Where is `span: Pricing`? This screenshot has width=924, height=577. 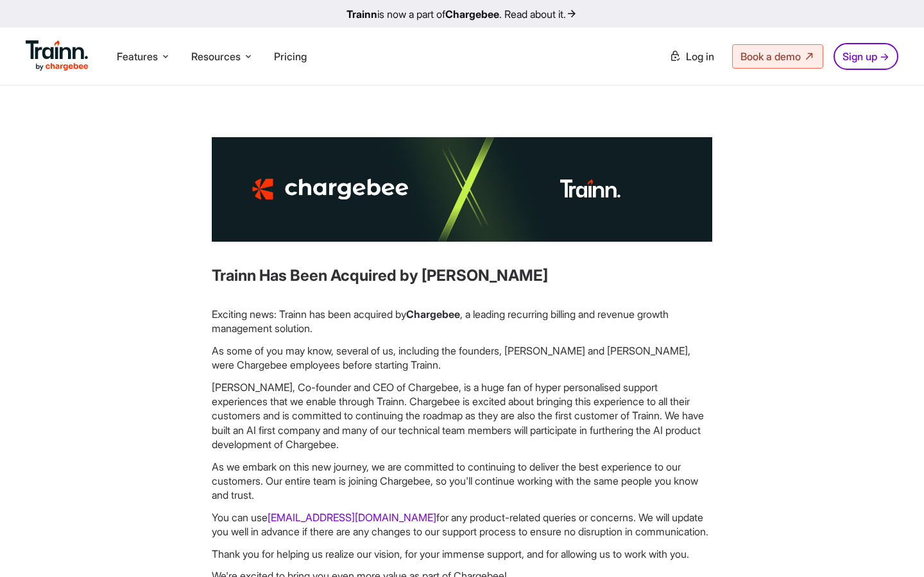 span: Pricing is located at coordinates (290, 57).